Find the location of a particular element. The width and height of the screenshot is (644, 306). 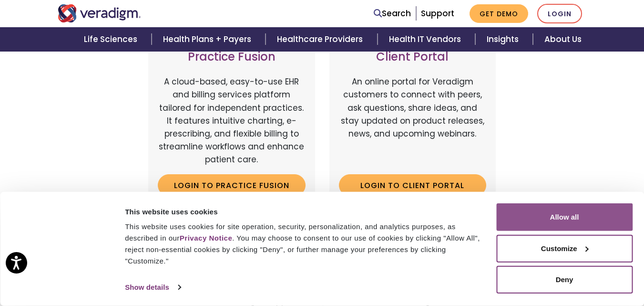

a: Healthcare Providers is located at coordinates (321, 39).